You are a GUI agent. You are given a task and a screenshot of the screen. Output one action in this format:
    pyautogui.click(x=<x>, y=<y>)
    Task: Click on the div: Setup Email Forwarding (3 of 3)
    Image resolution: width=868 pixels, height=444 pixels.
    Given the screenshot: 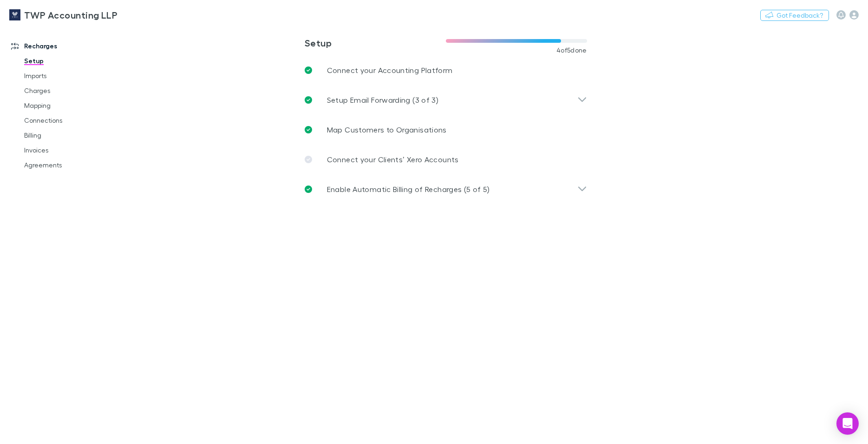 What is the action you would take?
    pyautogui.click(x=446, y=100)
    